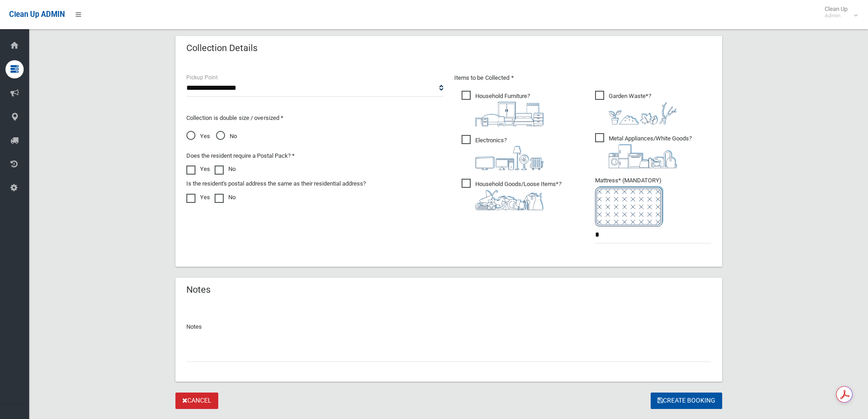 The height and width of the screenshot is (419, 868). I want to click on span: No, so click(227, 136).